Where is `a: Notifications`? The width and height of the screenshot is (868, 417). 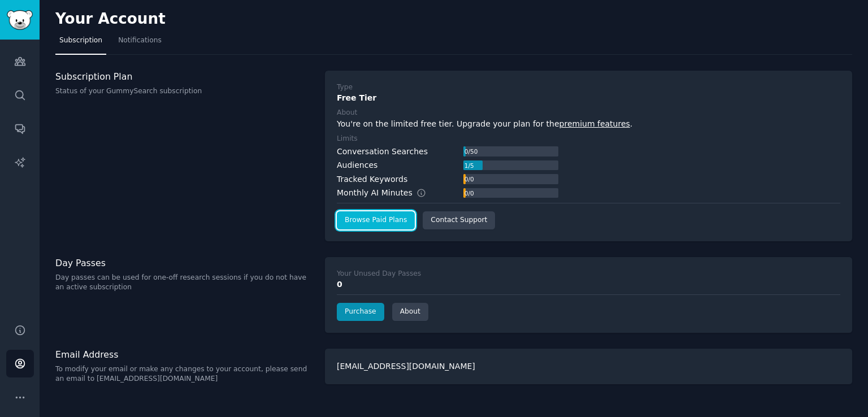
a: Notifications is located at coordinates (139, 43).